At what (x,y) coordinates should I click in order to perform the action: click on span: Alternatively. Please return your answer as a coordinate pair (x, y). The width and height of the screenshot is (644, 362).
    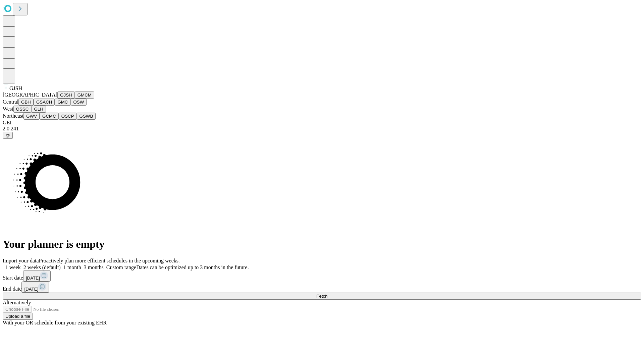
    Looking at the image, I should click on (17, 302).